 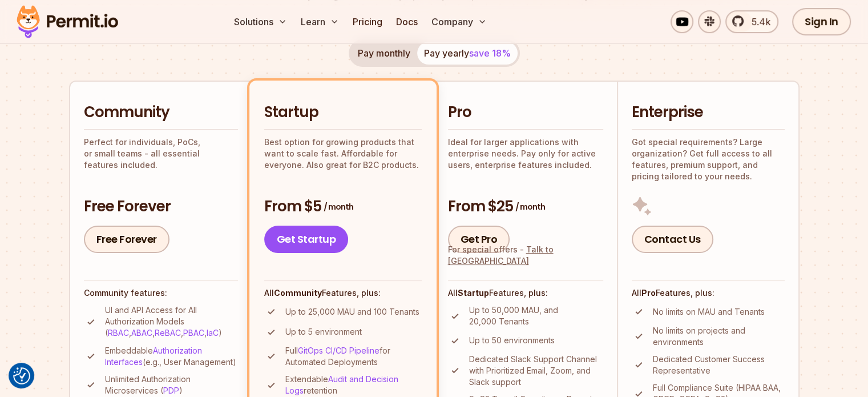 I want to click on a: RBAC, so click(x=118, y=332).